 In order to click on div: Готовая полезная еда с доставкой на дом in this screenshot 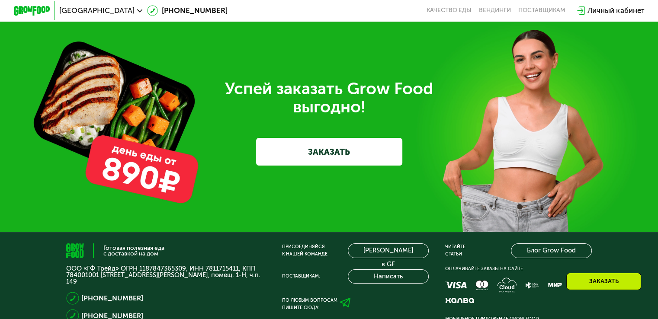, I will do `click(134, 251)`.